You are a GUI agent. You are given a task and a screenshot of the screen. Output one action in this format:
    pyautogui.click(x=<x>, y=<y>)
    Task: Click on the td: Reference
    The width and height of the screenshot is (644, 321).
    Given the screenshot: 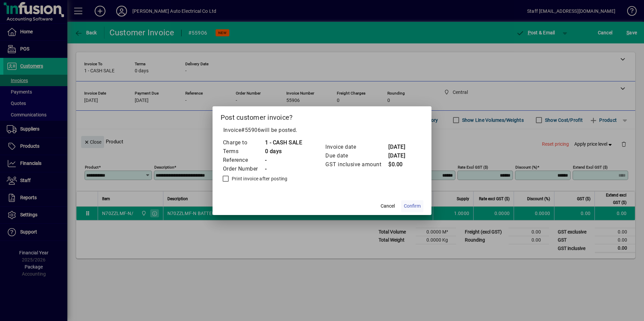 What is the action you would take?
    pyautogui.click(x=243, y=160)
    